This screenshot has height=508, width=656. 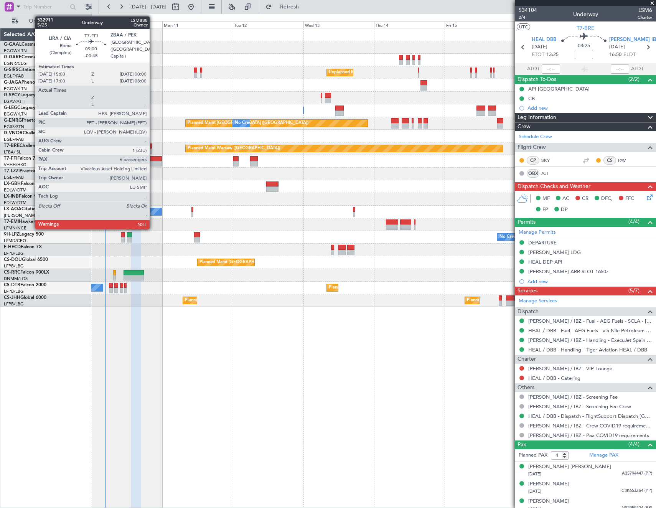 I want to click on span: ELDT, so click(x=630, y=55).